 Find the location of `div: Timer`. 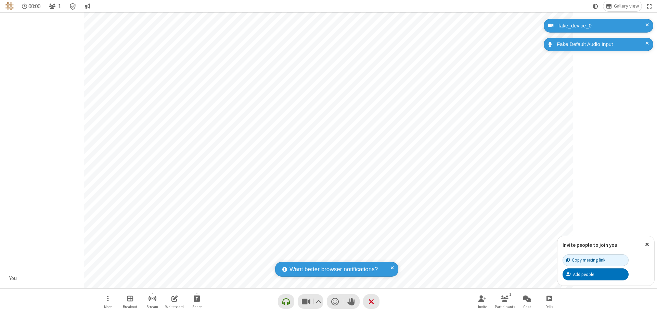

div: Timer is located at coordinates (31, 6).